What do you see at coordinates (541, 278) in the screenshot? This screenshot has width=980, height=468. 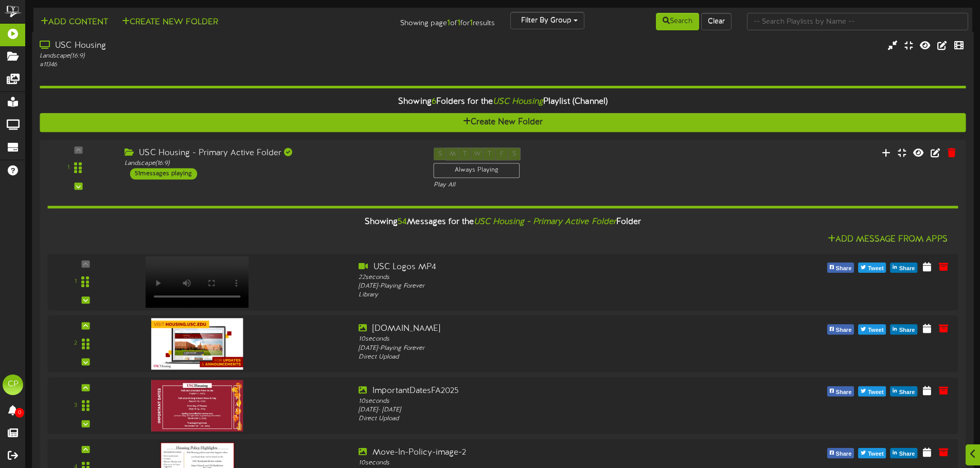 I see `div: 22 seconds` at bounding box center [541, 278].